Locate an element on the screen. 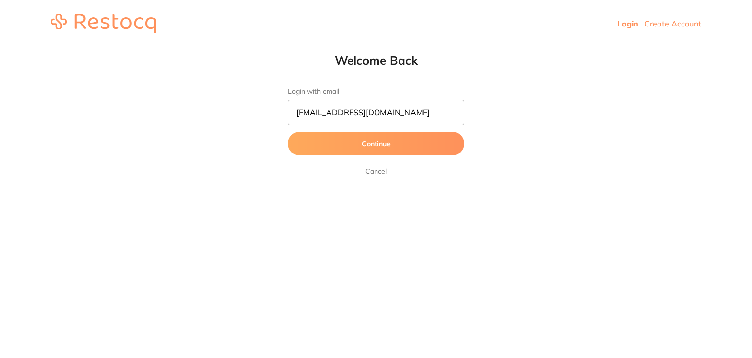  button: Continue is located at coordinates (376, 144).